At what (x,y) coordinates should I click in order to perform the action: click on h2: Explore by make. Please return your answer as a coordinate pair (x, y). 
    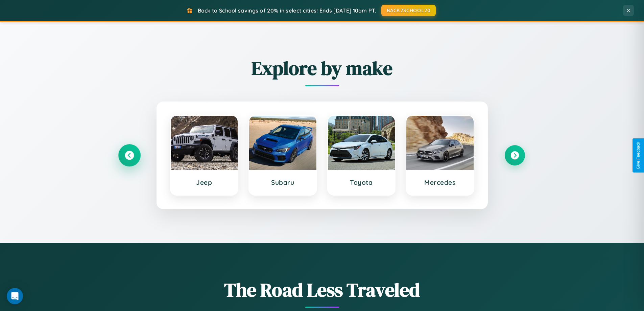
    Looking at the image, I should click on (322, 68).